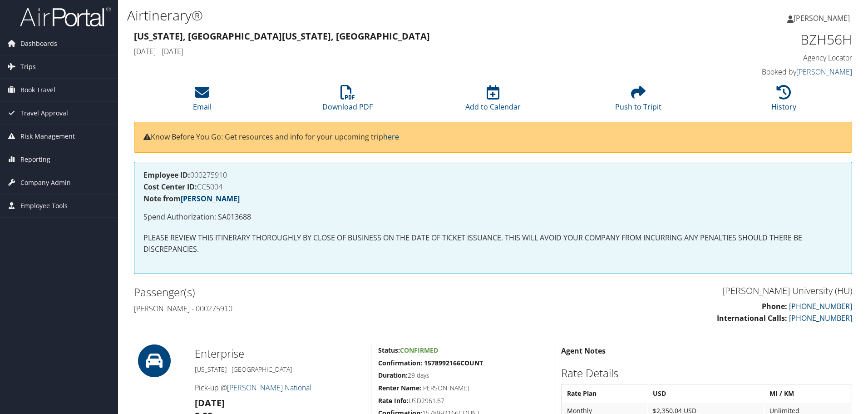  I want to click on a: here, so click(391, 137).